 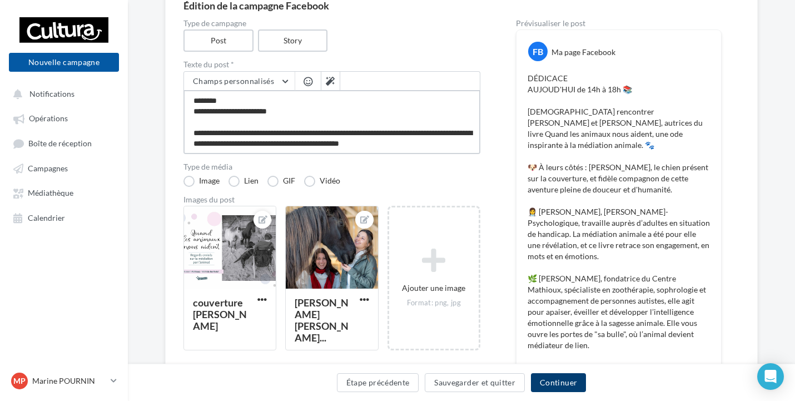 I want to click on a: Médiathèque, so click(x=64, y=192).